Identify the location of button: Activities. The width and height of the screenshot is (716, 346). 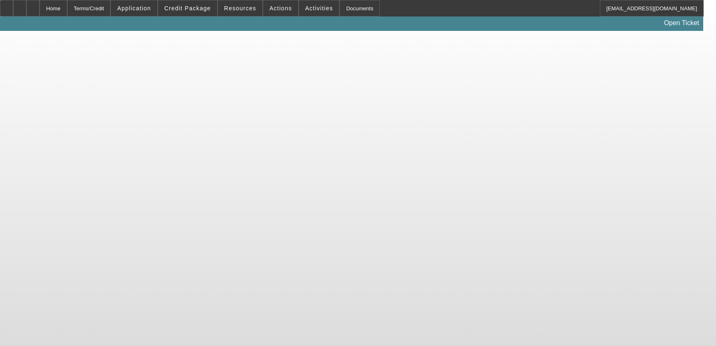
(319, 8).